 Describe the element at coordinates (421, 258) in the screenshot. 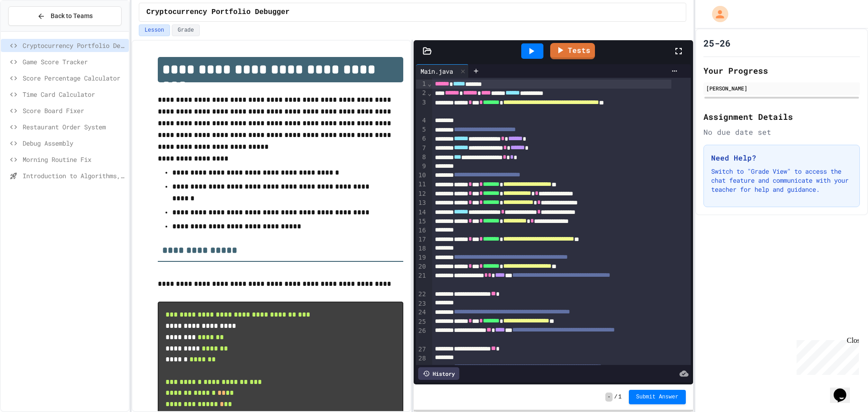

I see `div: 19` at that location.